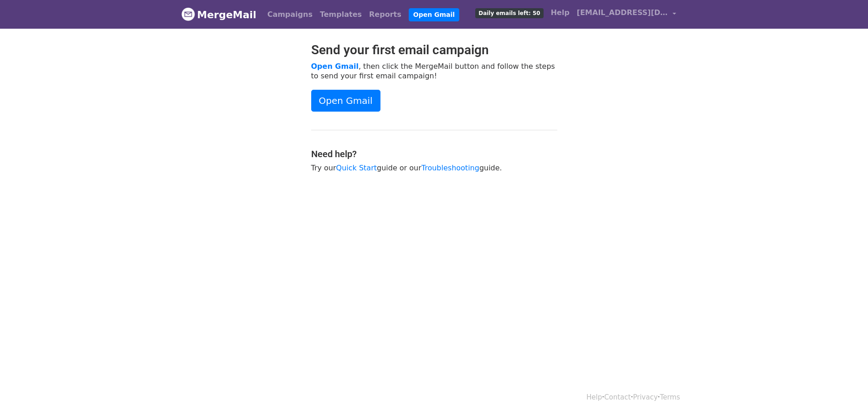  What do you see at coordinates (435, 71) in the screenshot?
I see `p: , then click the MergeMail button and follow the steps to send your first email campaign!` at bounding box center [435, 71].